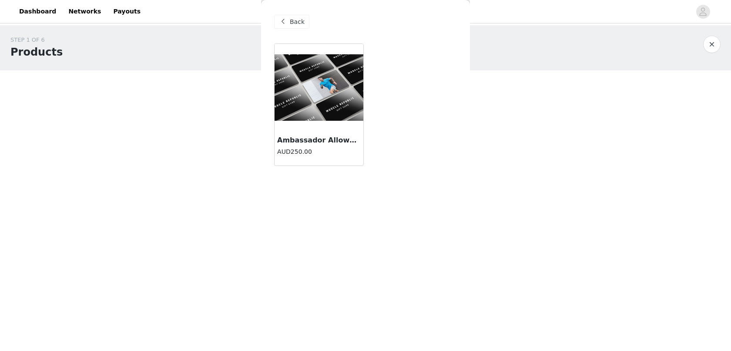  What do you see at coordinates (319, 140) in the screenshot?
I see `h3: Ambassador Allowance` at bounding box center [319, 140].